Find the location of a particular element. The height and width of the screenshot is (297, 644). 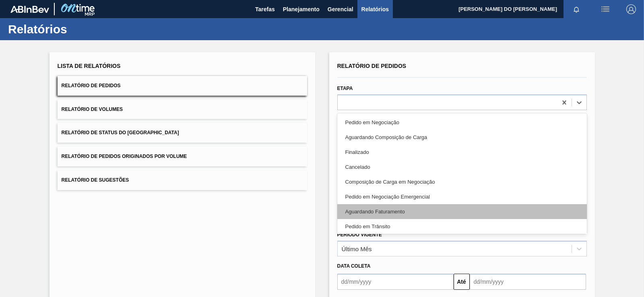

div: Aguardando Composição de Carga is located at coordinates (462, 137).